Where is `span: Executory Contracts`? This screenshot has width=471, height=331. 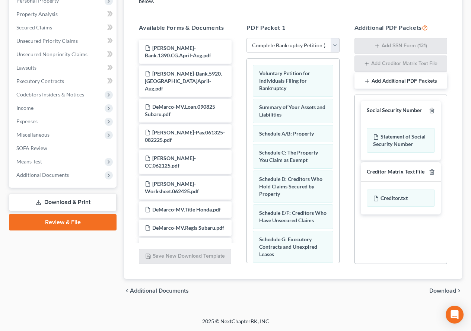 span: Executory Contracts is located at coordinates (40, 81).